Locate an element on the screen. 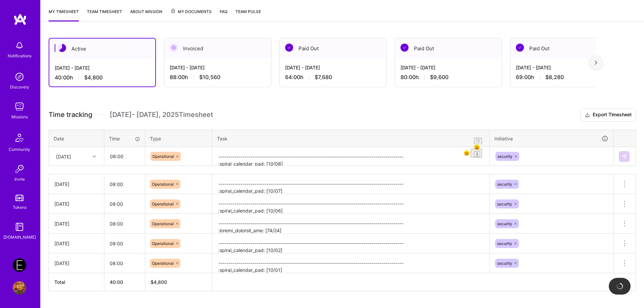 The image size is (644, 308). img: Active is located at coordinates (62, 48).